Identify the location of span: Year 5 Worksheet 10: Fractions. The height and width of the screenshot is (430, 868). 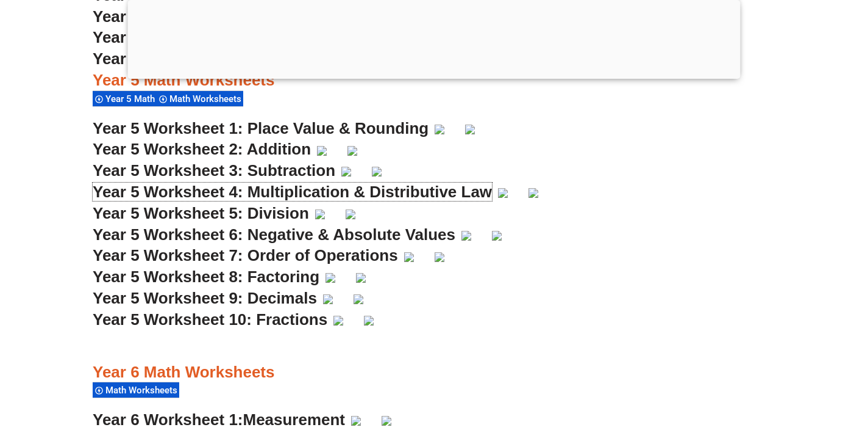
(209, 319).